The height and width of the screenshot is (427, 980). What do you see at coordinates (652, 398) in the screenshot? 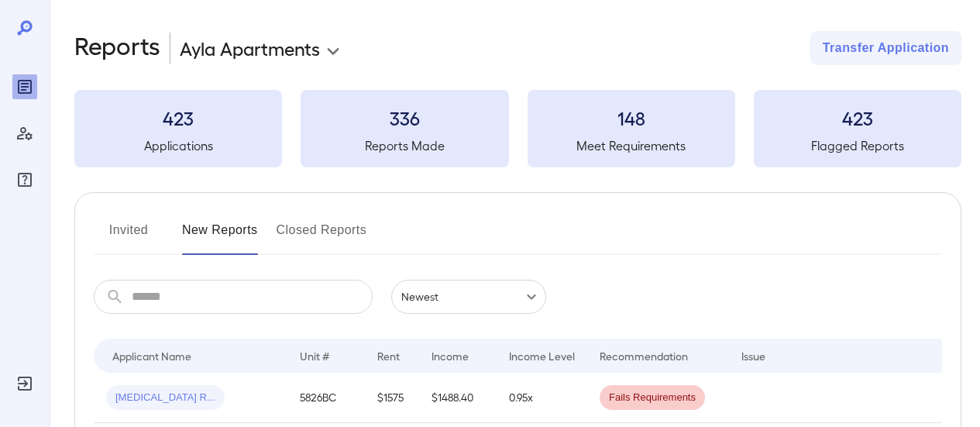
I see `span: Fails Requirements` at bounding box center [652, 398].